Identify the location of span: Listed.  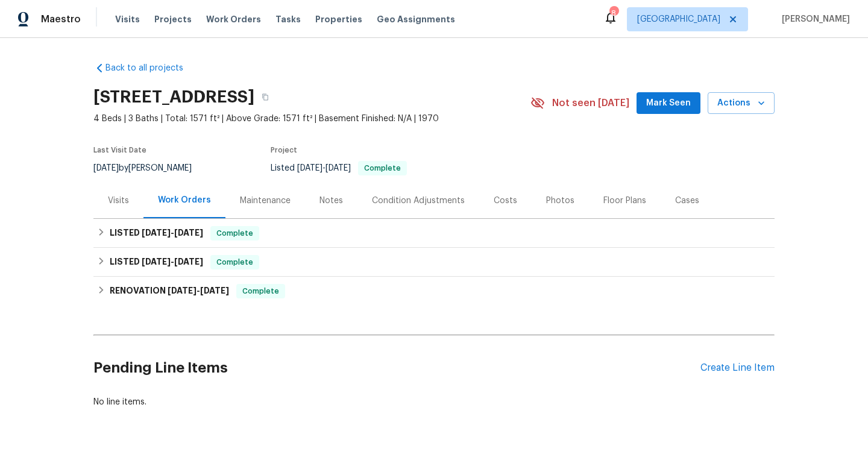
(338, 168).